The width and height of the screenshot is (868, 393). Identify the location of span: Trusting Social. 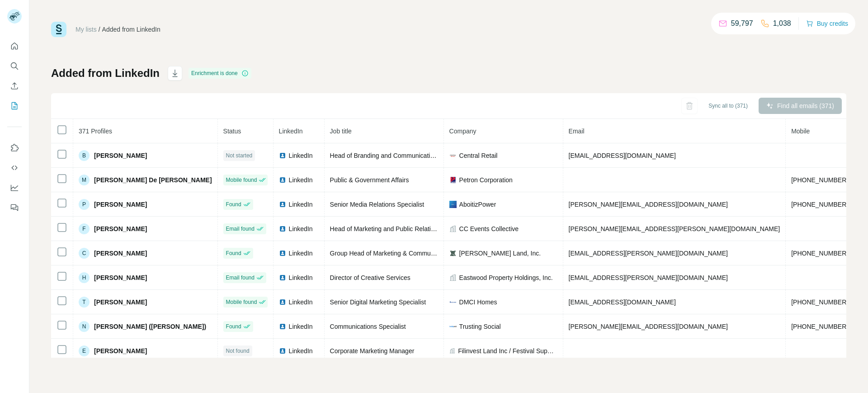
(480, 326).